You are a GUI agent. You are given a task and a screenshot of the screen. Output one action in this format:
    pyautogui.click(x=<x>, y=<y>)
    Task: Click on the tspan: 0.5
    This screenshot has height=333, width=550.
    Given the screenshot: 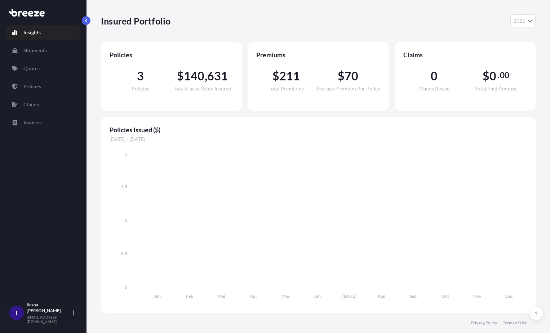 What is the action you would take?
    pyautogui.click(x=124, y=253)
    